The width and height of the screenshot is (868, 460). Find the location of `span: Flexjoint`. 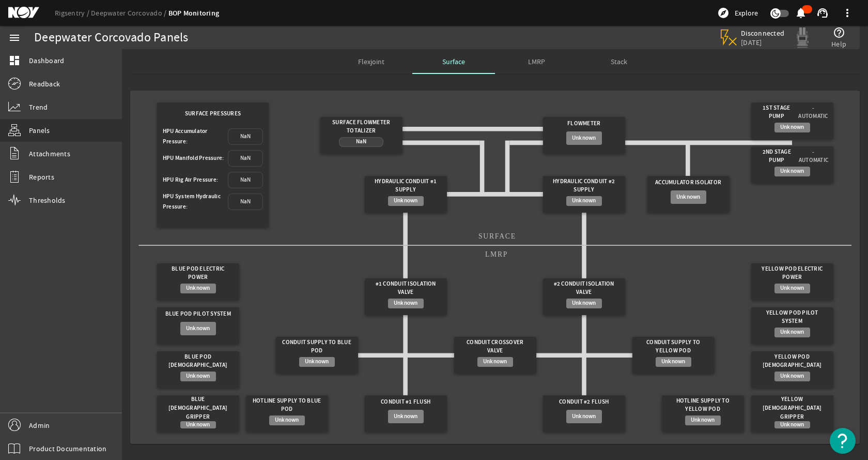

span: Flexjoint is located at coordinates (371, 61).